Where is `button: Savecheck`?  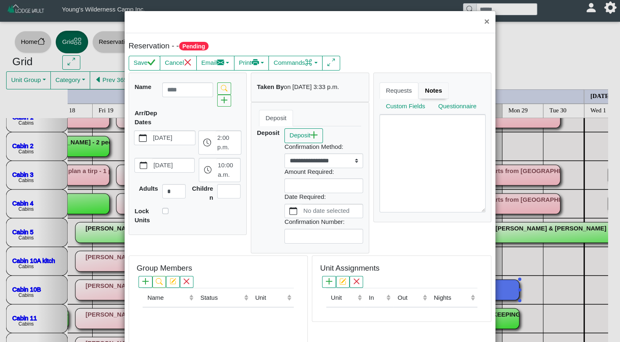
button: Savecheck is located at coordinates (144, 63).